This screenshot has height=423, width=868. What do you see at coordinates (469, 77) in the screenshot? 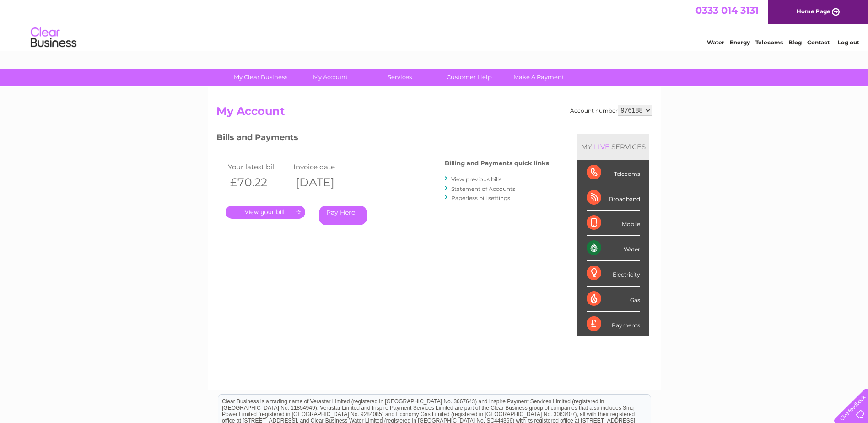
I see `a: Customer Help` at bounding box center [469, 77].